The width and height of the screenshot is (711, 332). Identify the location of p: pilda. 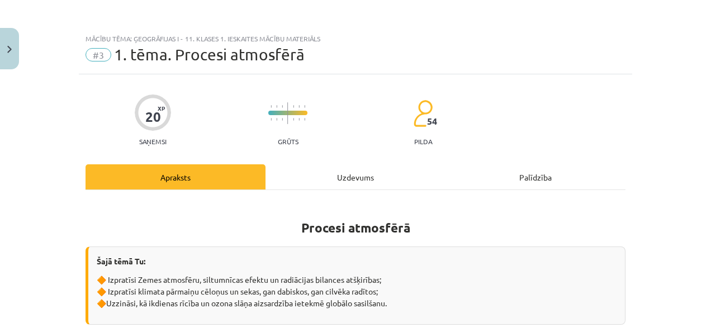
(423, 142).